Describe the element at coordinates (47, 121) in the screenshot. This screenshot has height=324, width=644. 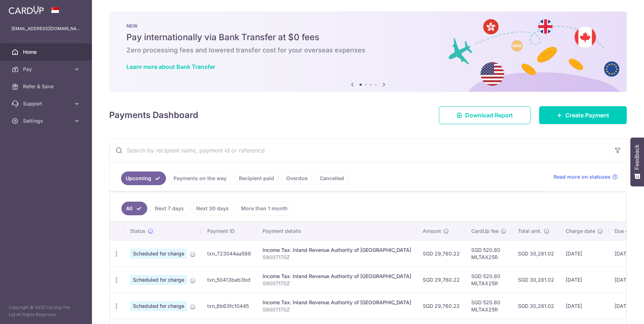
I see `span: Settings` at that location.